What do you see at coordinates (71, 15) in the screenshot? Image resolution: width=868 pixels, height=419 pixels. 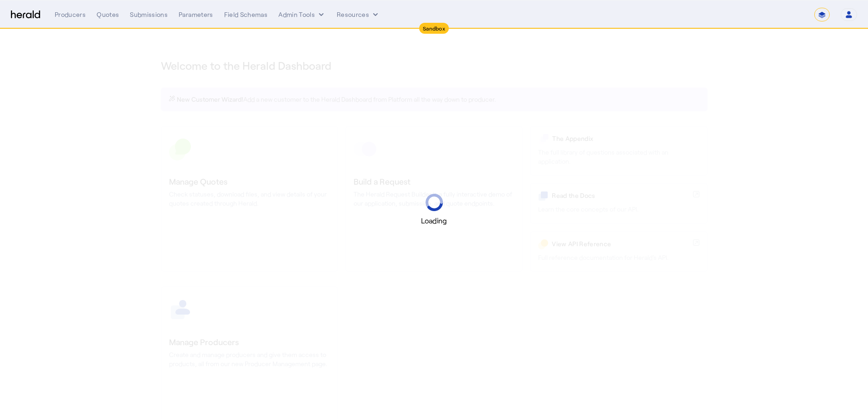 I see `div: Producers` at bounding box center [71, 15].